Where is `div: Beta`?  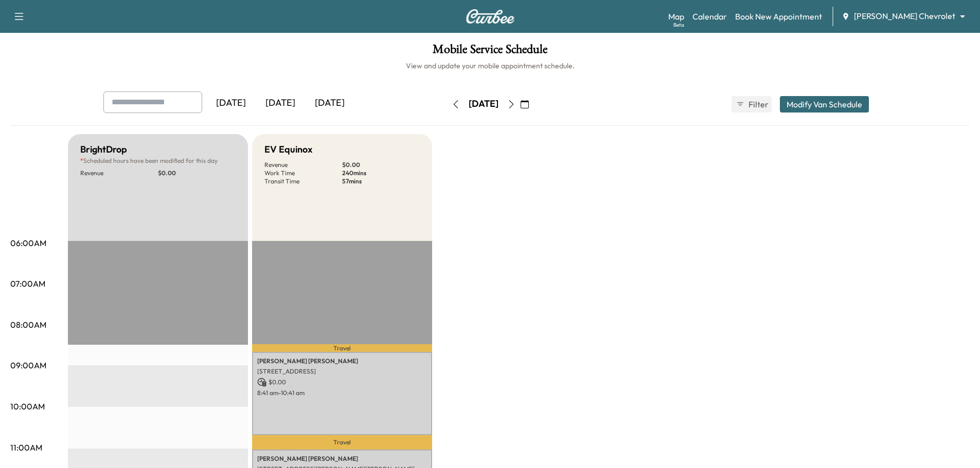 div: Beta is located at coordinates (679, 25).